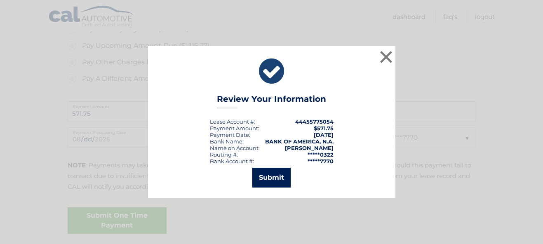  What do you see at coordinates (271, 101) in the screenshot?
I see `h3: Review Your Information` at bounding box center [271, 101].